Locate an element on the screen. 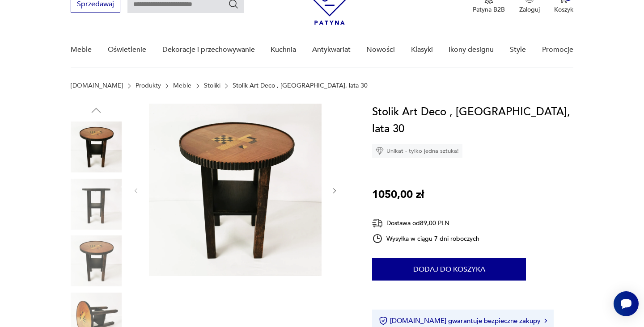 Image resolution: width=644 pixels, height=327 pixels. img: Ikona dostawy is located at coordinates (377, 223).